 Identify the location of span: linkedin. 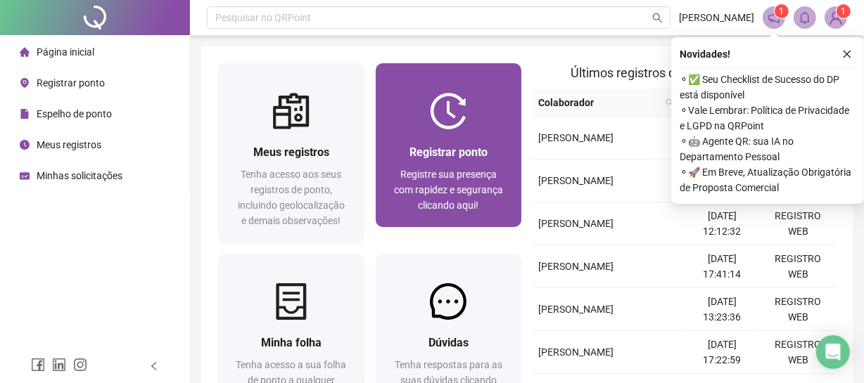
(59, 365).